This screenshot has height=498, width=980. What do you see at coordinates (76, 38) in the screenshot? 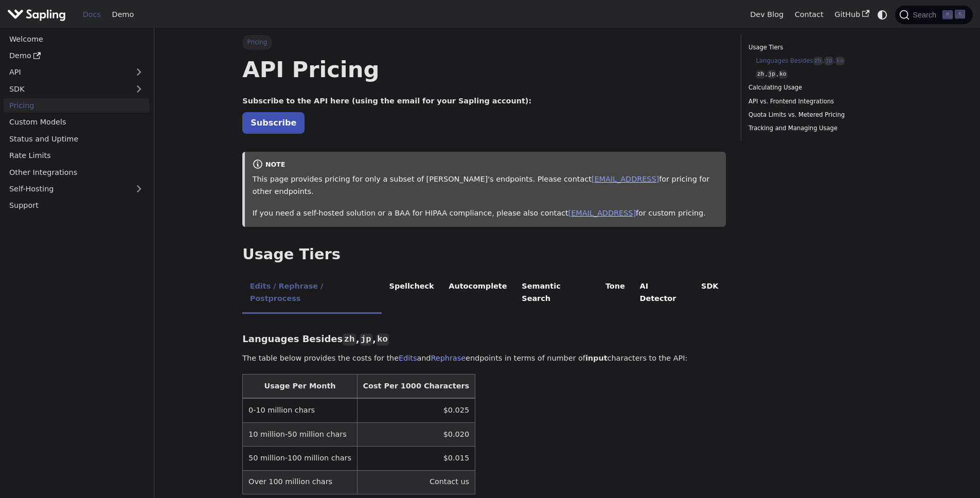
I see `a: Welcome` at bounding box center [76, 38].